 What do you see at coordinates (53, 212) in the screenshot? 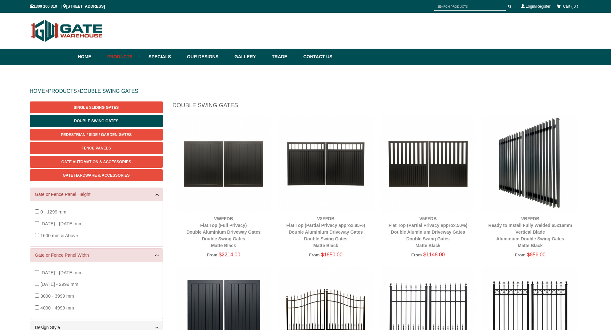
I see `span: 0 - 1299 mm` at bounding box center [53, 212].